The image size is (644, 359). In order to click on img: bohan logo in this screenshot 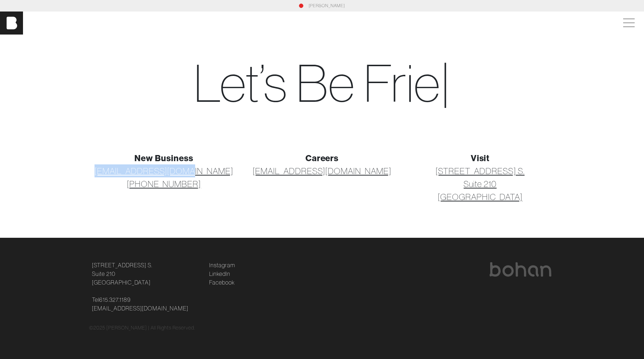, I will do `click(521, 269)`.